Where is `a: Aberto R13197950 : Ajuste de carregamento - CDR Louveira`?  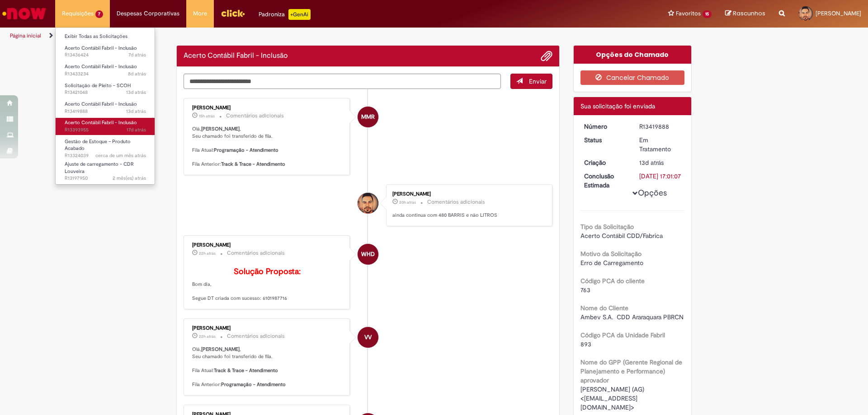 a: Aberto R13197950 : Ajuste de carregamento - CDR Louveira is located at coordinates (105, 169).